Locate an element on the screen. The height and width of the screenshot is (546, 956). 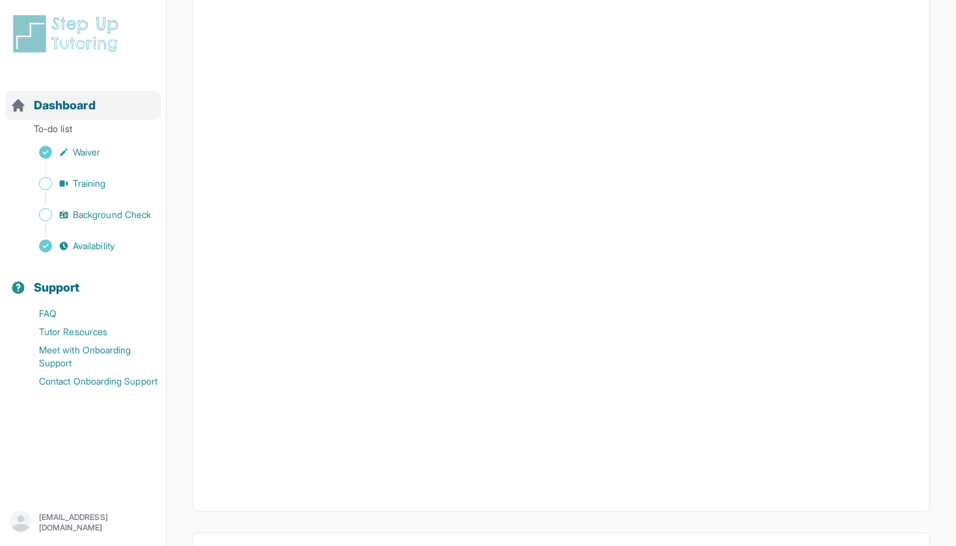
span: Dashboard is located at coordinates (64, 105).